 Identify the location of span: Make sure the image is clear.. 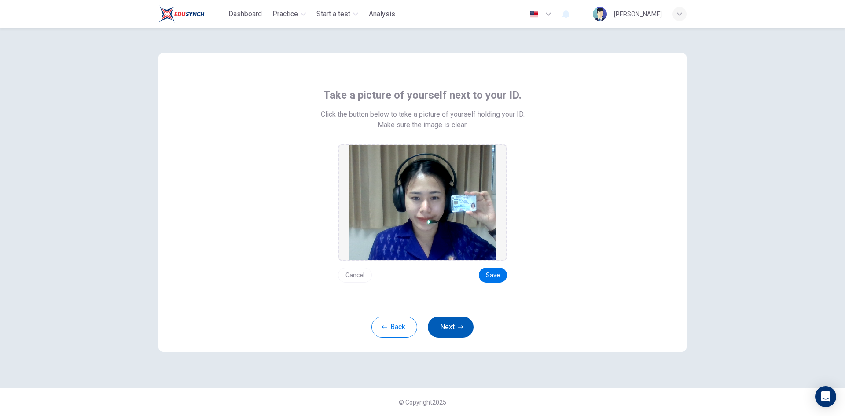
(423, 125).